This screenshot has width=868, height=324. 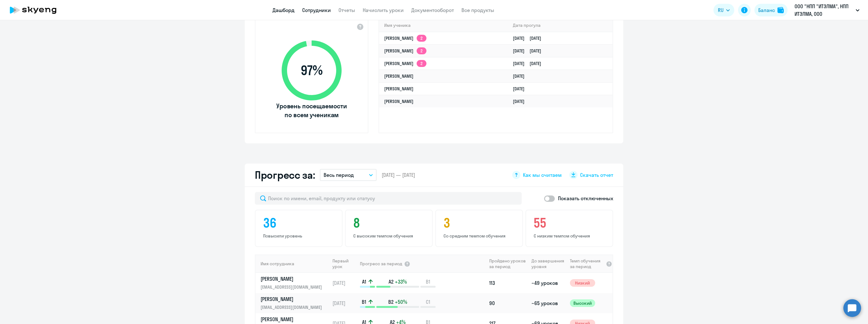 I want to click on th: Первый урок, so click(x=344, y=264).